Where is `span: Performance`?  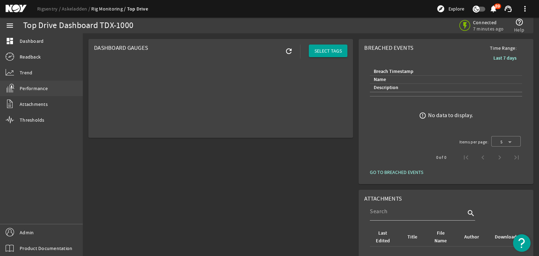 span: Performance is located at coordinates (34, 88).